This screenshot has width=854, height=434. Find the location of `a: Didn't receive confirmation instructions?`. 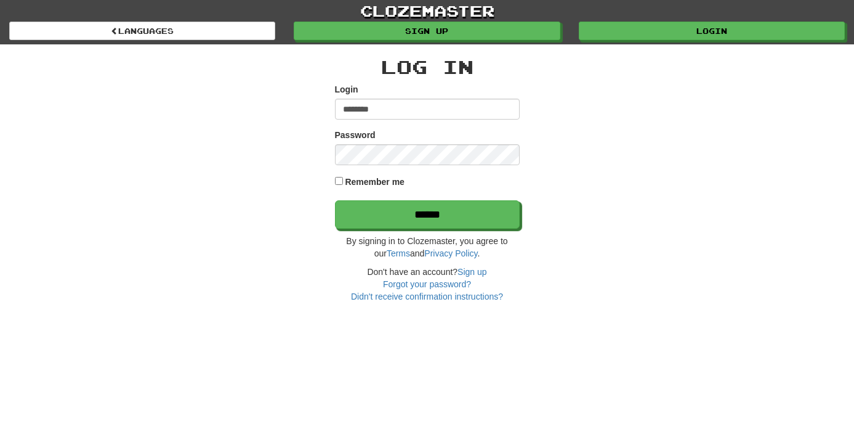

a: Didn't receive confirmation instructions? is located at coordinates (427, 296).